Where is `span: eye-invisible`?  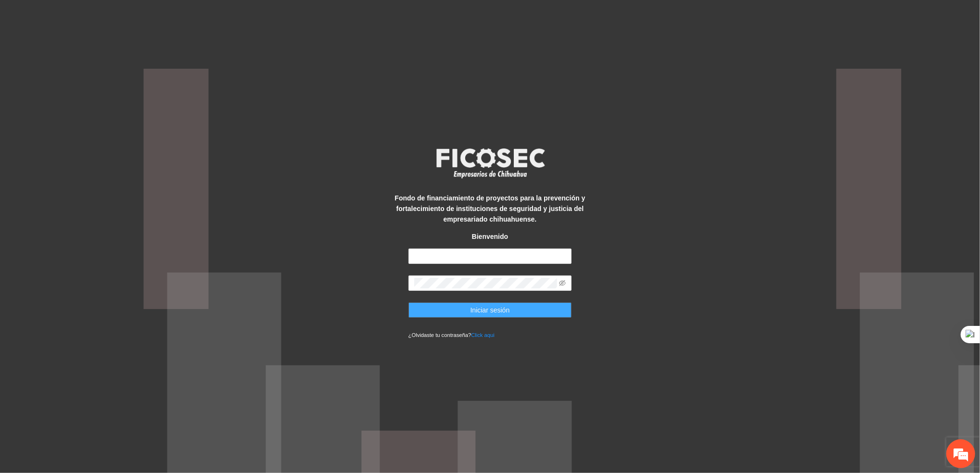 span: eye-invisible is located at coordinates (563, 284).